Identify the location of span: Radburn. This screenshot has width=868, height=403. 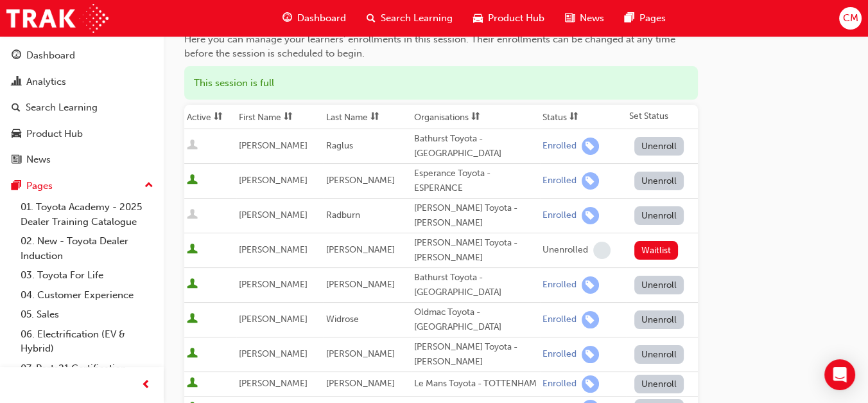
(343, 215).